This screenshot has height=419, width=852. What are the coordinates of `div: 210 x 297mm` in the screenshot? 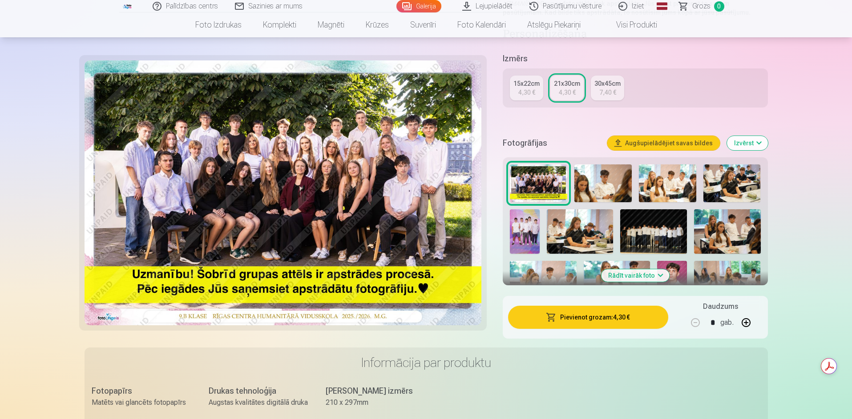 It's located at (375, 403).